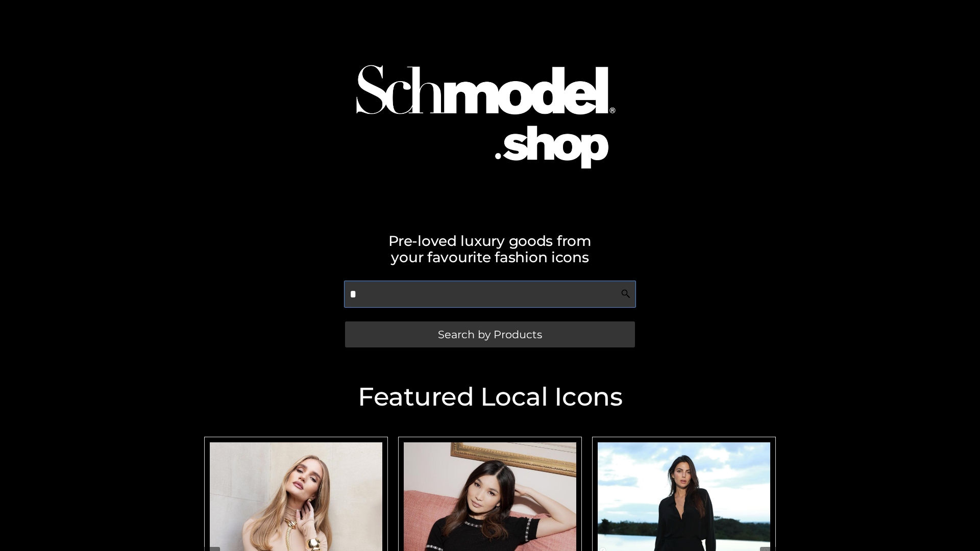 The width and height of the screenshot is (980, 551). I want to click on span: Search by Products, so click(490, 334).